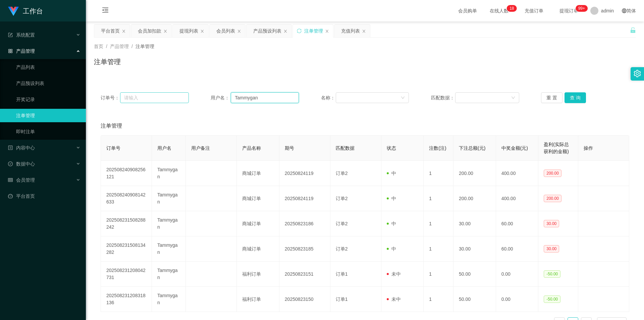  I want to click on td: 202508231508134282, so click(126, 249).